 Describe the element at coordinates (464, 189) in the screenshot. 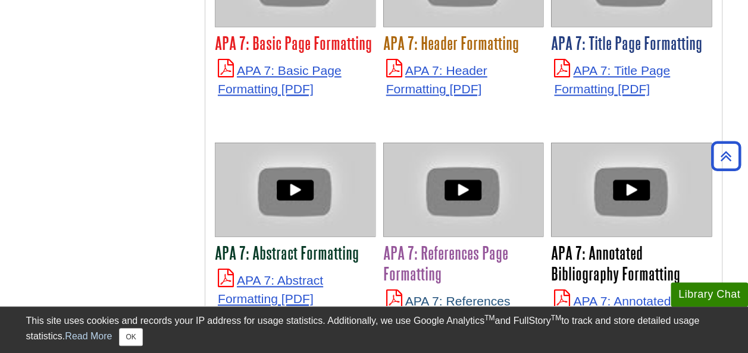

I see `div: Video: APA 7 References Page Formatting` at that location.